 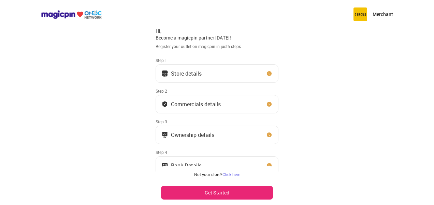 What do you see at coordinates (165, 104) in the screenshot?
I see `img: bank_details_tick.fdc3558c.svg` at bounding box center [165, 104].